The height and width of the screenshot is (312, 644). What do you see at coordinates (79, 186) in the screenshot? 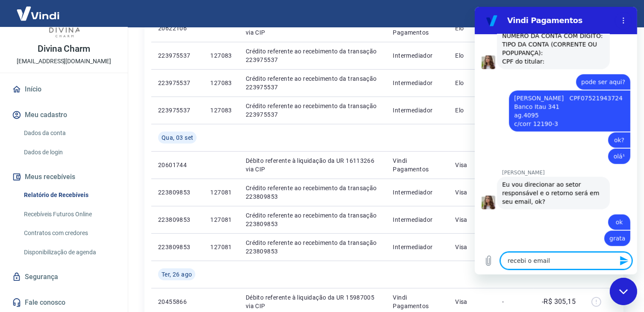
I see `span: Eu vou direcionar ao setor responsável e o retorno será em seu email, ok?` at bounding box center [79, 186].